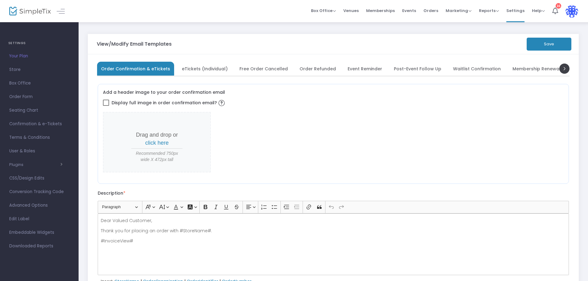 This screenshot has width=588, height=281. Describe the element at coordinates (39, 138) in the screenshot. I see `span: Terms & Conditions` at that location.